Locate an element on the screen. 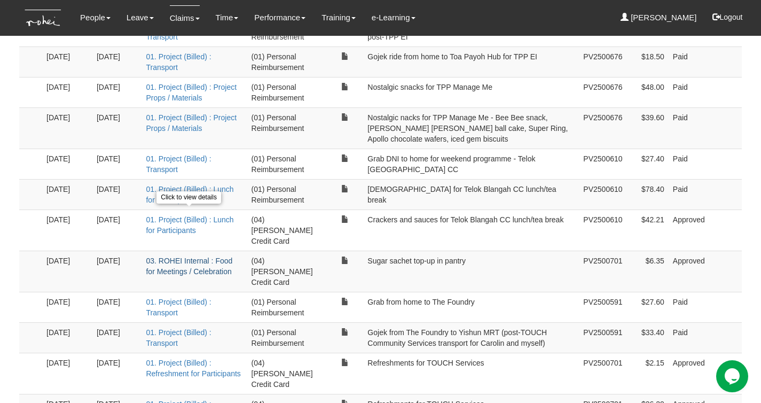 This screenshot has height=403, width=761. a: People is located at coordinates (95, 18).